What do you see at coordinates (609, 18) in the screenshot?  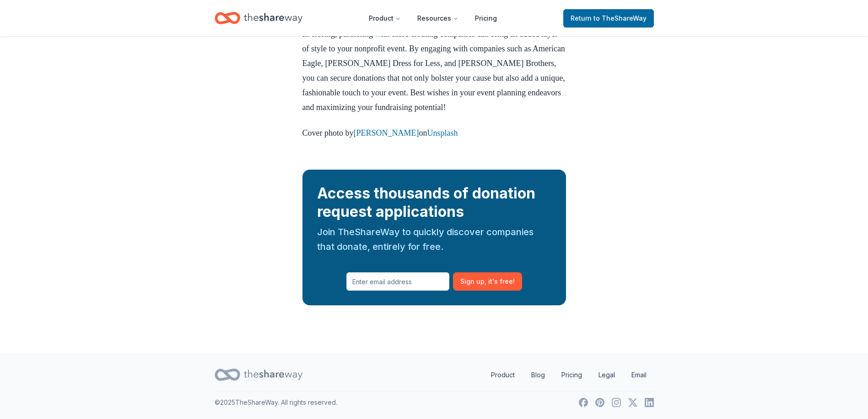 I see `a: Returnto TheShareWay` at bounding box center [609, 18].